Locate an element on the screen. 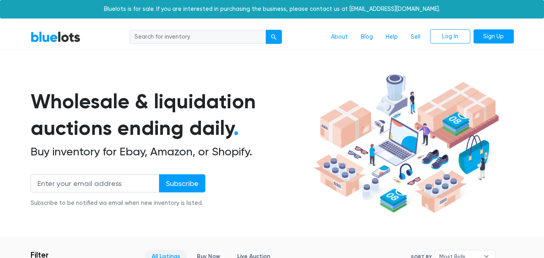 The width and height of the screenshot is (544, 258). input: Enter your email address is located at coordinates (95, 183).